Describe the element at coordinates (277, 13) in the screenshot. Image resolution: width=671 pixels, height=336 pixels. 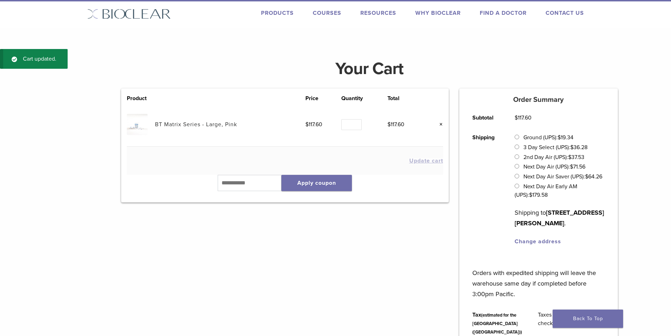
I see `a: Products` at that location.